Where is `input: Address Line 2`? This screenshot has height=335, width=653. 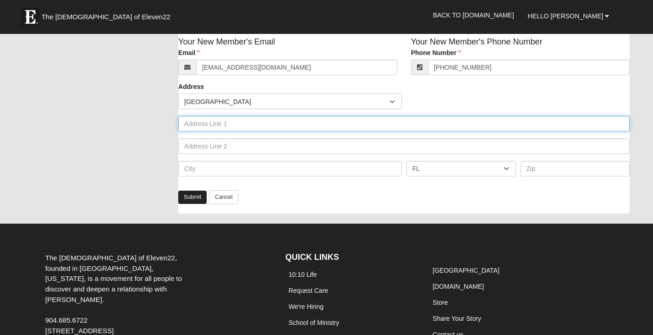
input: Address Line 2 is located at coordinates (404, 146).